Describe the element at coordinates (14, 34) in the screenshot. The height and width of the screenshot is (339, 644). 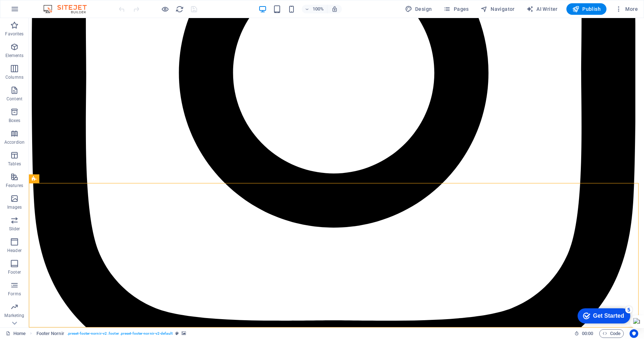
I see `p: Favorites` at that location.